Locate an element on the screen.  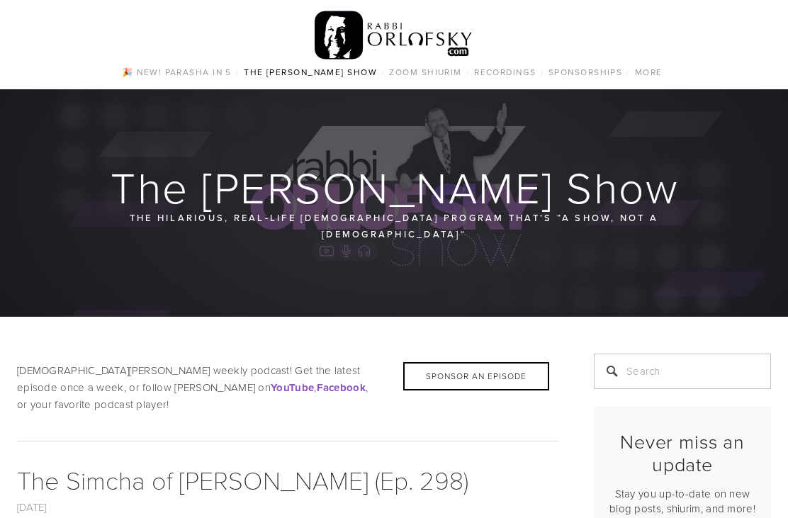
a: Facebook is located at coordinates (341, 387).